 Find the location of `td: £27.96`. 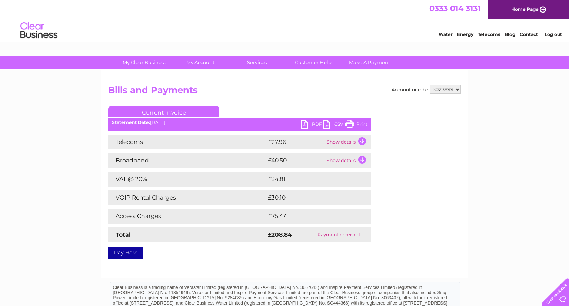

td: £27.96 is located at coordinates (295, 142).